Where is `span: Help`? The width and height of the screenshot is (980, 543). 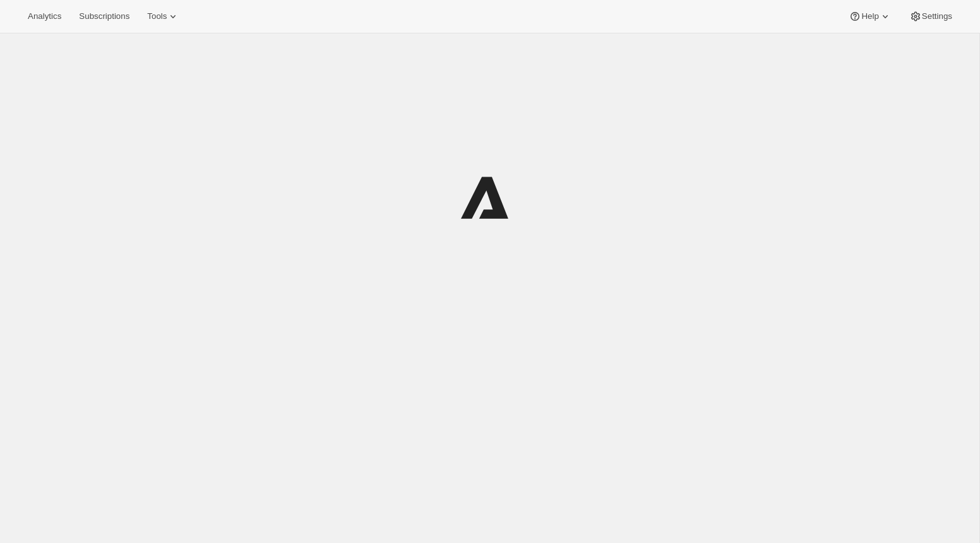 span: Help is located at coordinates (870, 17).